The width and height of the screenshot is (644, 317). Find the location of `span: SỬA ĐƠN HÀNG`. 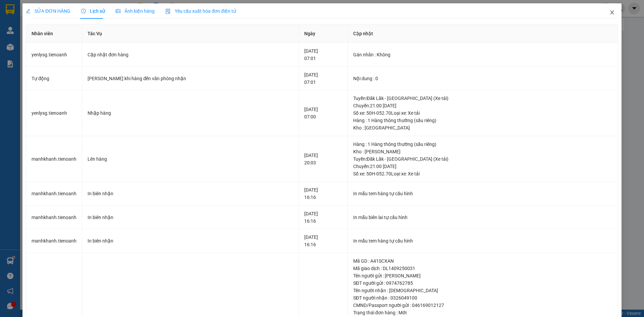

span: SỬA ĐƠN HÀNG is located at coordinates (48, 11).